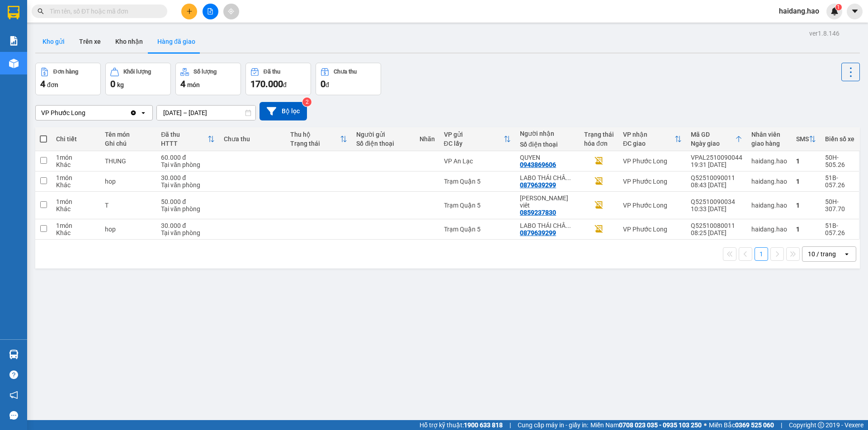 This screenshot has height=430, width=868. I want to click on span: Miền Nam, so click(646, 425).